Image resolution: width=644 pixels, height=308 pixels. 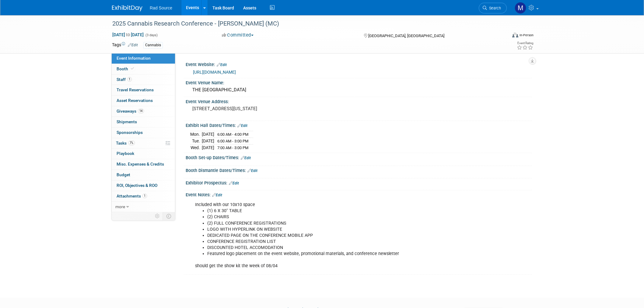 I want to click on div: Booth Set-up Dates/Times:, so click(x=359, y=157).